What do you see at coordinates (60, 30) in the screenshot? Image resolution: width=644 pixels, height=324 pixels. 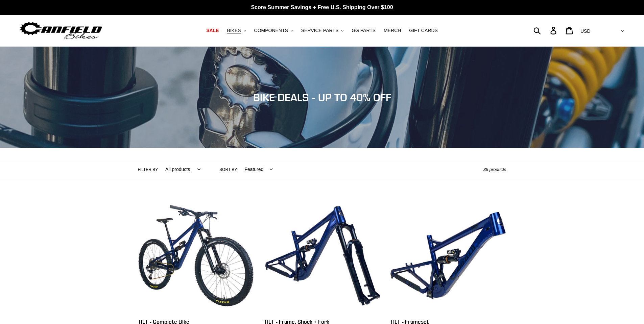 I see `img: Canfield Bikes` at bounding box center [60, 30].